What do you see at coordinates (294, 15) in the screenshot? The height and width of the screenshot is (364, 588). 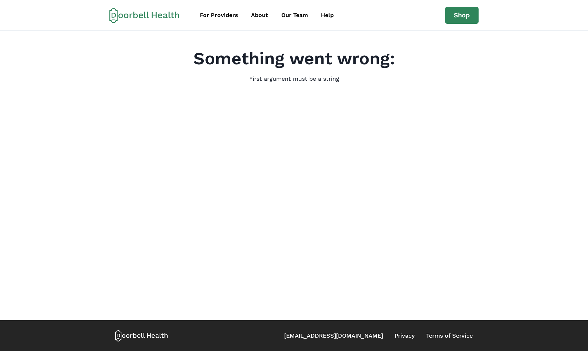 I see `div: Our Team` at bounding box center [294, 15].